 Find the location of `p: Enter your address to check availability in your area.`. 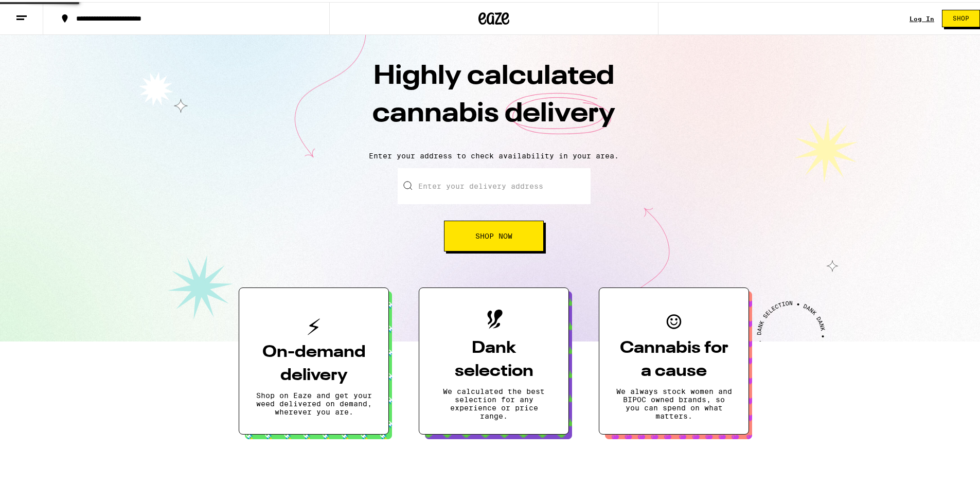

p: Enter your address to check availability in your area. is located at coordinates (494, 154).